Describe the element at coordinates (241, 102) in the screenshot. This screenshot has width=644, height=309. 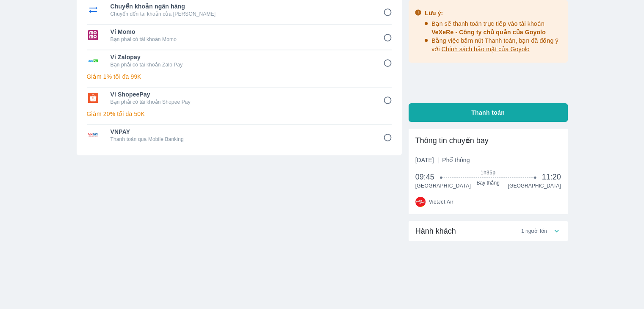
I see `p: Bạn phải có tài khoản Shopee Pay` at that location.